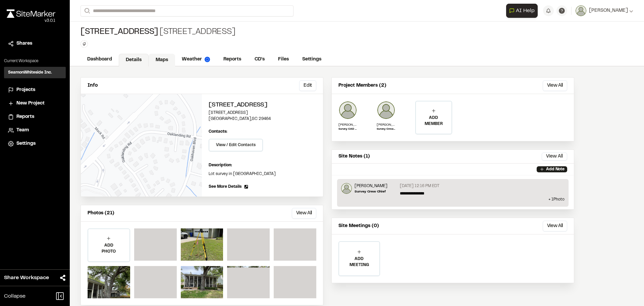  What do you see at coordinates (100, 60) in the screenshot?
I see `a: Dashboard` at bounding box center [100, 60].